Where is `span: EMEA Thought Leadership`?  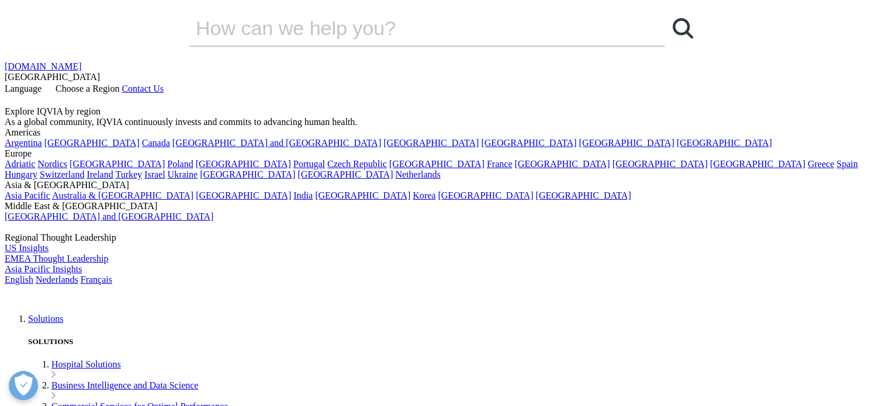
span: EMEA Thought Leadership is located at coordinates (56, 258).